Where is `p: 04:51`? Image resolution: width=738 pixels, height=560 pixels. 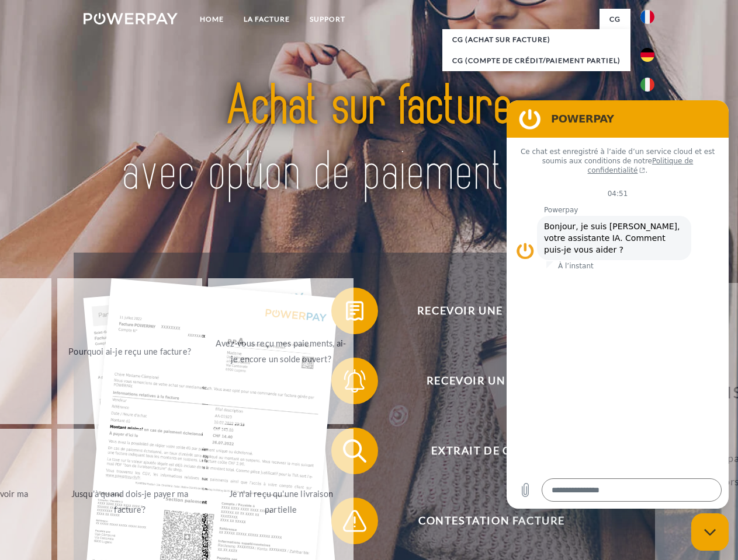
p: 04:51 is located at coordinates (111, 93).